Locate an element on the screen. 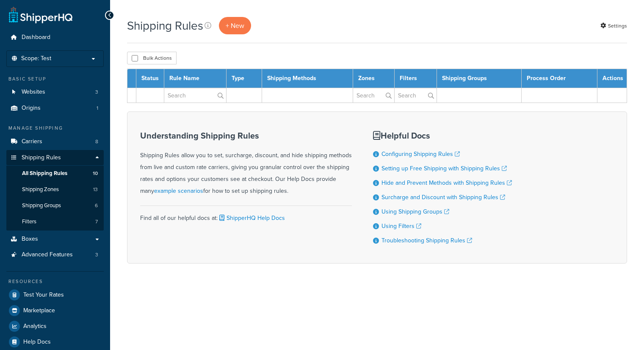  span: Shipping Zones is located at coordinates (40, 189).